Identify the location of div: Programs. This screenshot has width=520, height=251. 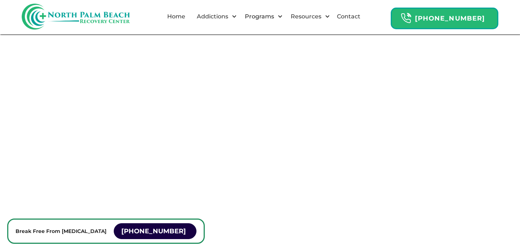
(259, 17).